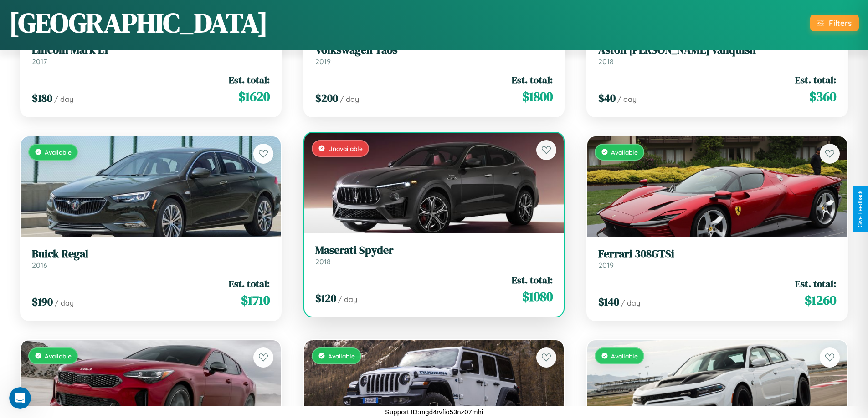 This screenshot has width=868, height=418. What do you see at coordinates (434, 255) in the screenshot?
I see `a: Maserati Spyder2018` at bounding box center [434, 255].